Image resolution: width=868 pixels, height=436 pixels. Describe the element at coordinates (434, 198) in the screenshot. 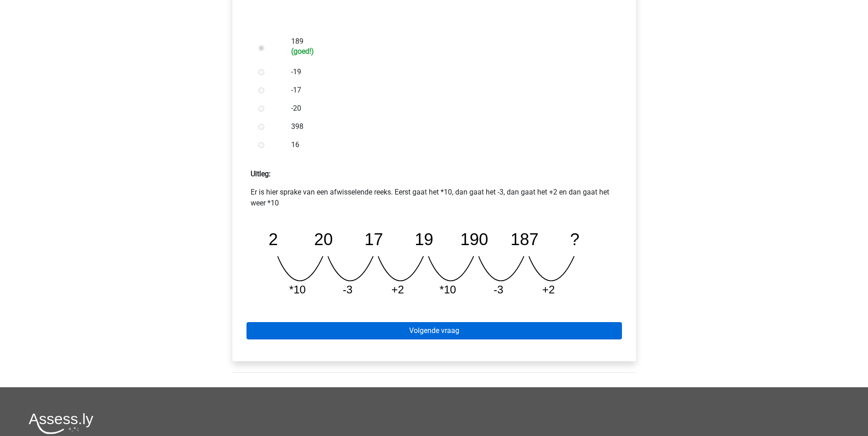

I see `p: Er is hier sprake van een afwisselende reeks. Eerst gaat het *10, dan gaat het -3, dan gaat het +...` at that location.